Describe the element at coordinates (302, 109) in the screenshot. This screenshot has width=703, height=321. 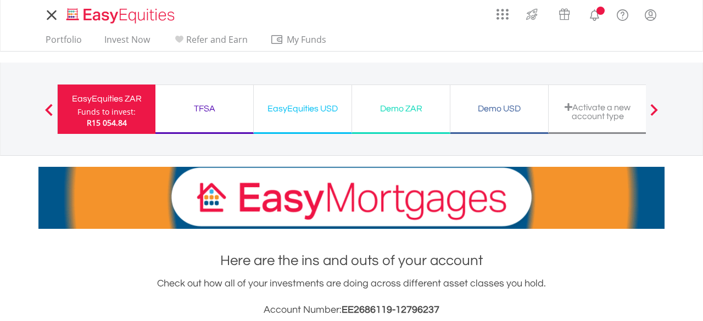
I see `div: EasyEquities USD` at that location.